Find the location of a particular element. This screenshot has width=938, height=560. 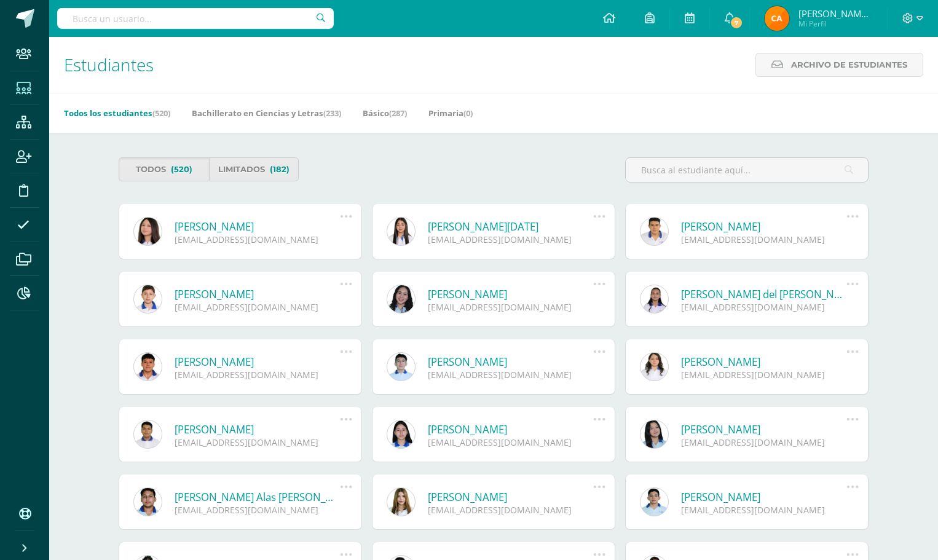

a: Todos los estudiantes(520) is located at coordinates (117, 113).